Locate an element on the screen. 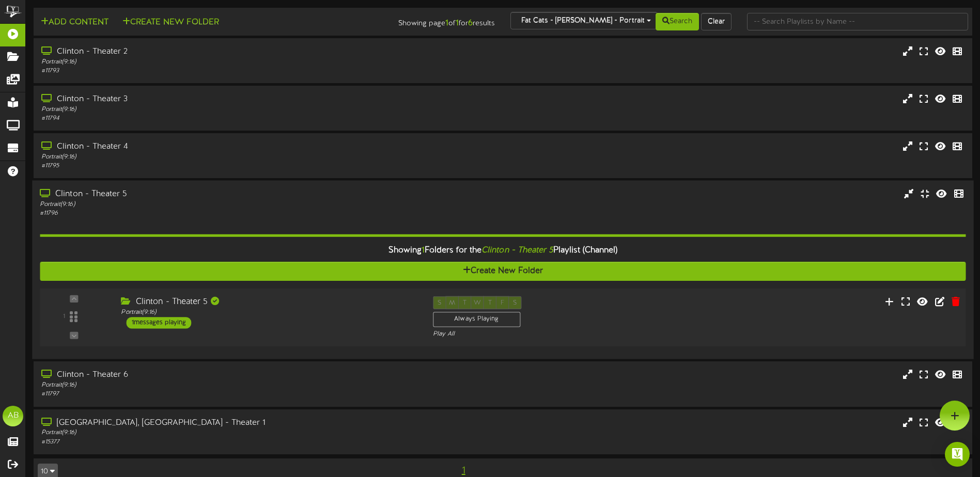 This screenshot has height=477, width=980. button: Clear is located at coordinates (716, 22).